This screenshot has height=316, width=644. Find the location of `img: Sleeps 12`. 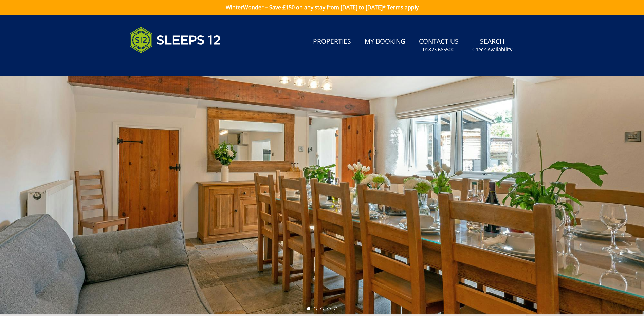

img: Sleeps 12 is located at coordinates (175, 40).